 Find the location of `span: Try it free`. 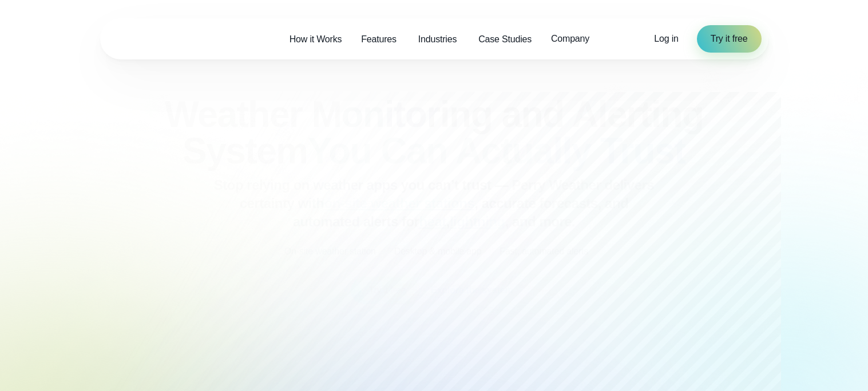

span: Try it free is located at coordinates (729, 39).